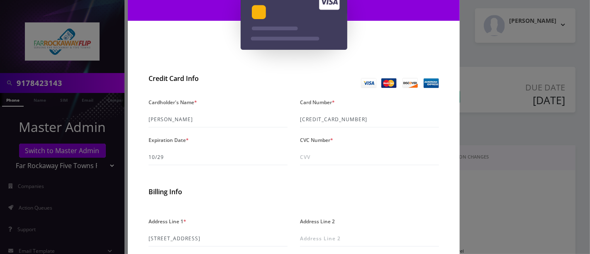 This screenshot has width=590, height=254. Describe the element at coordinates (218, 120) in the screenshot. I see `input: Please Enter Cardholder’s Name` at that location.